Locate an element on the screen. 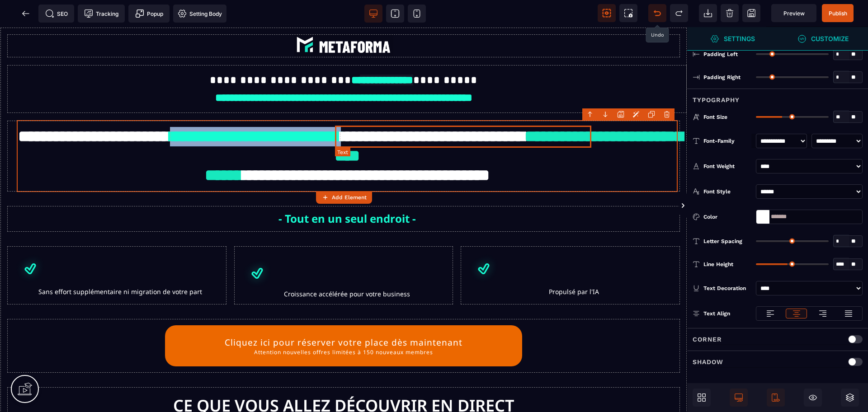 This screenshot has width=868, height=412. div: Font Weight is located at coordinates (728, 166).